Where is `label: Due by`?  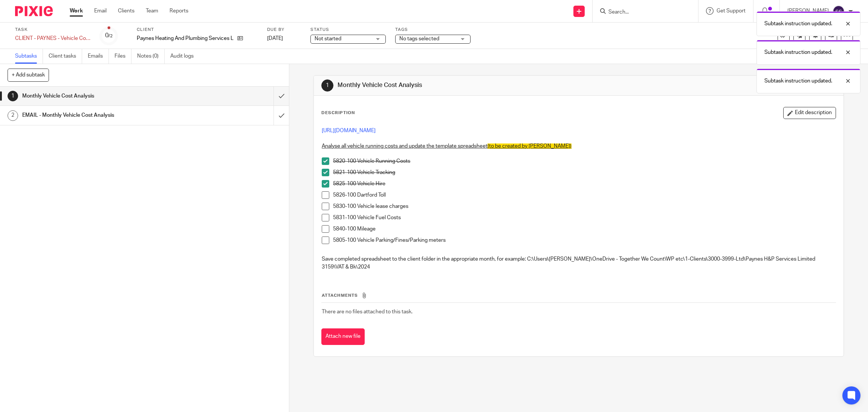
label: Due by is located at coordinates (283, 30).